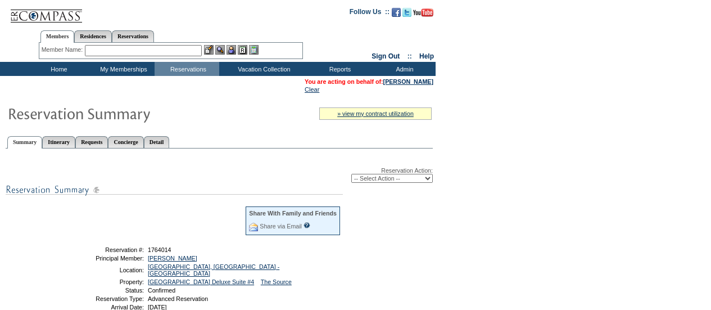  What do you see at coordinates (161, 290) in the screenshot?
I see `span: Confirmed` at bounding box center [161, 290].